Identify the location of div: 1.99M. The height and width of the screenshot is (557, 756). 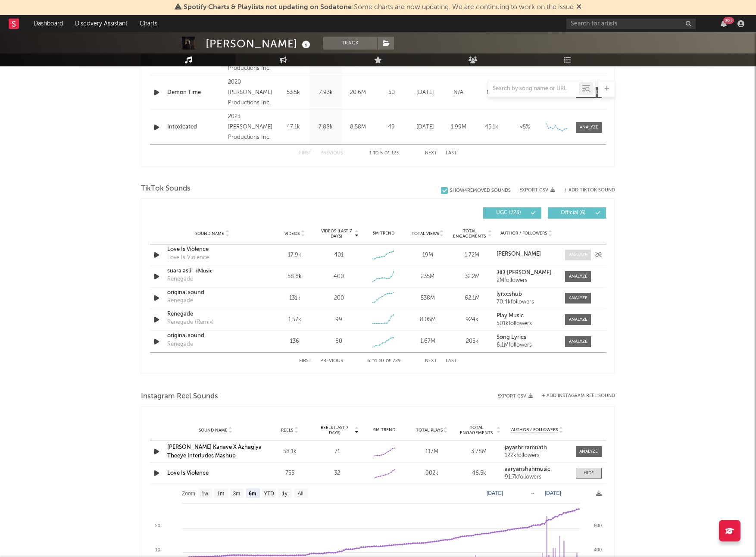
(458, 127).